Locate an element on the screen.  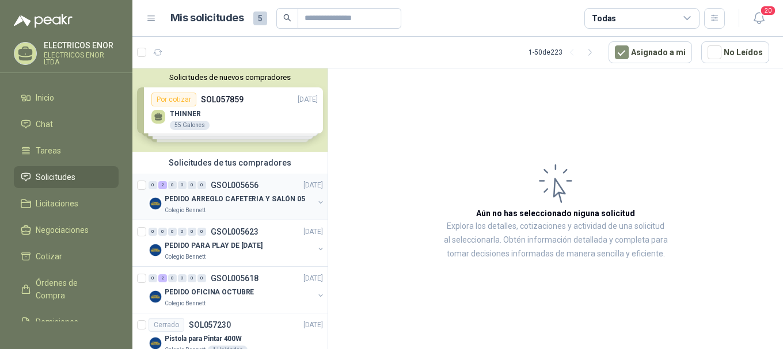
p: Pistola para Pintar 400W is located at coordinates (203, 339).